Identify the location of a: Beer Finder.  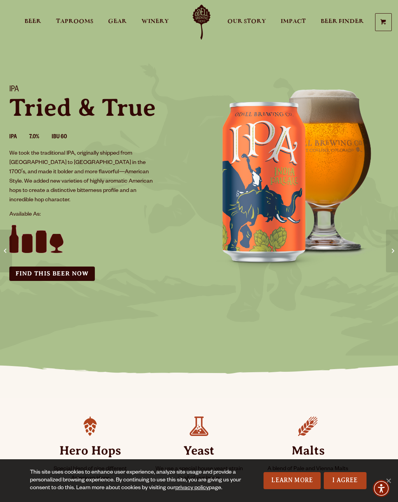
(342, 22).